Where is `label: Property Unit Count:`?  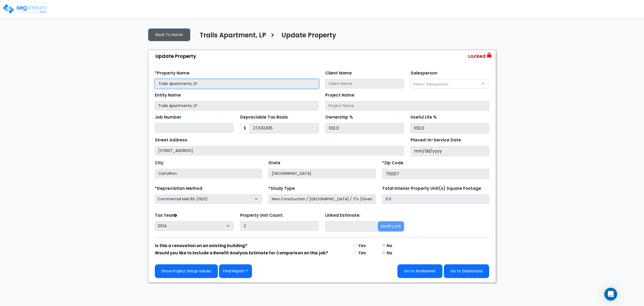
label: Property Unit Count: is located at coordinates (262, 215).